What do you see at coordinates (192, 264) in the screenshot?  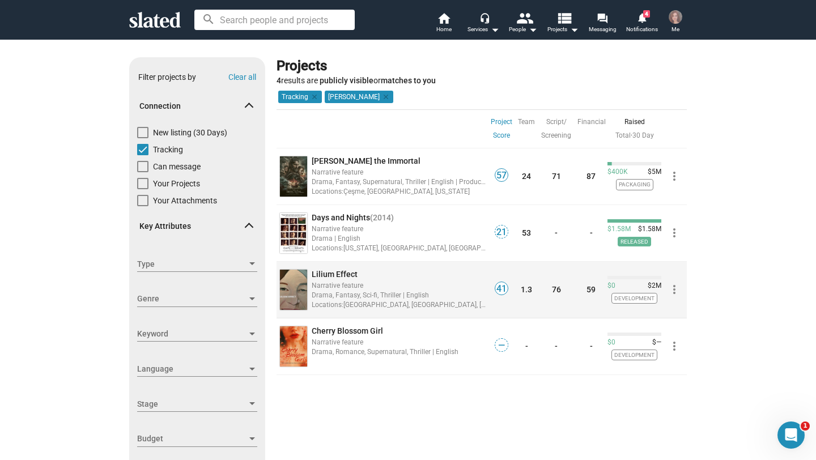 I see `span: Type` at bounding box center [192, 264].